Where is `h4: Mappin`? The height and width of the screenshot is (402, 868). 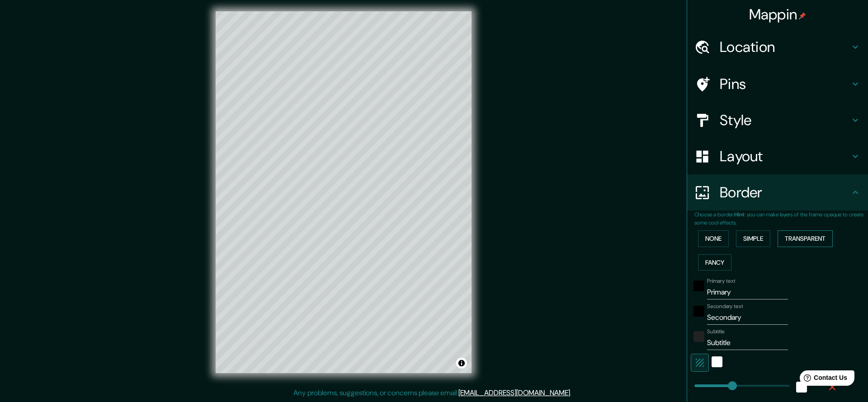
h4: Mappin is located at coordinates (778, 15).